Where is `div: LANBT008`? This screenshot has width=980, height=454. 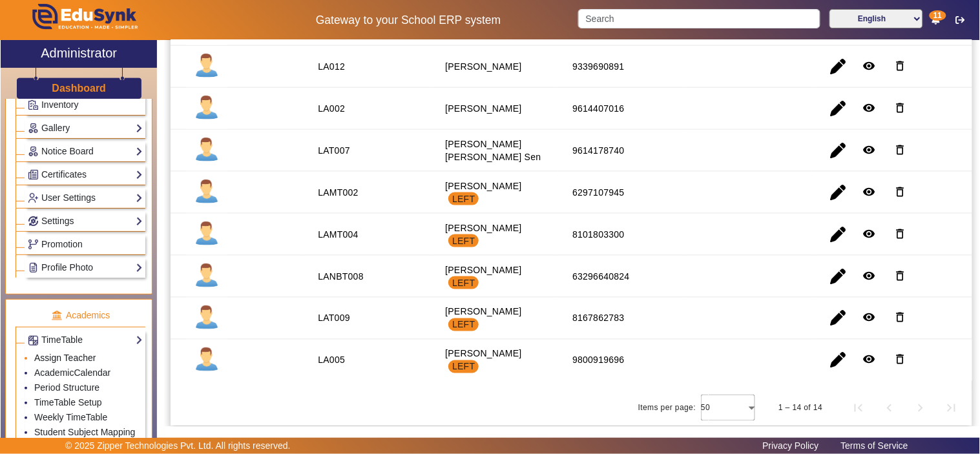
div: LANBT008 is located at coordinates (340, 277).